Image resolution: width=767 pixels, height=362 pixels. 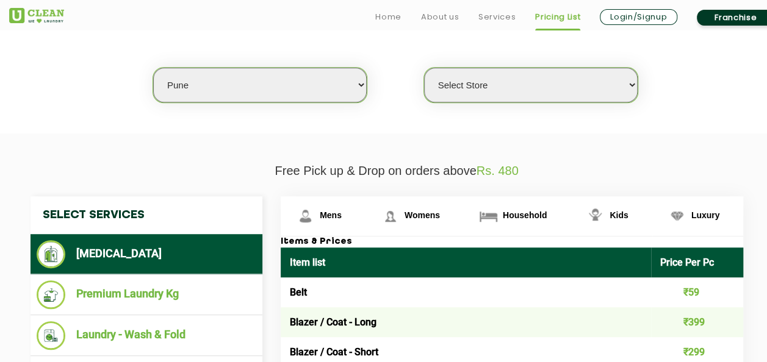 I want to click on td: ₹59, so click(x=697, y=292).